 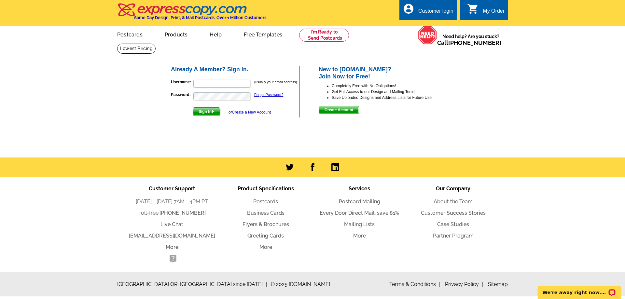 I want to click on a: Postcard Mailing, so click(x=359, y=202).